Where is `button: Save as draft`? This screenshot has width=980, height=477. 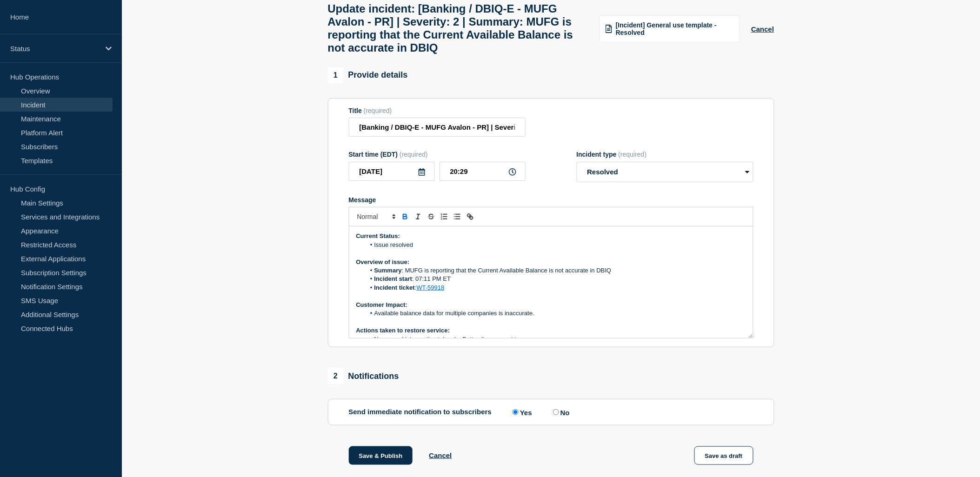
button: Save as draft is located at coordinates (723, 455).